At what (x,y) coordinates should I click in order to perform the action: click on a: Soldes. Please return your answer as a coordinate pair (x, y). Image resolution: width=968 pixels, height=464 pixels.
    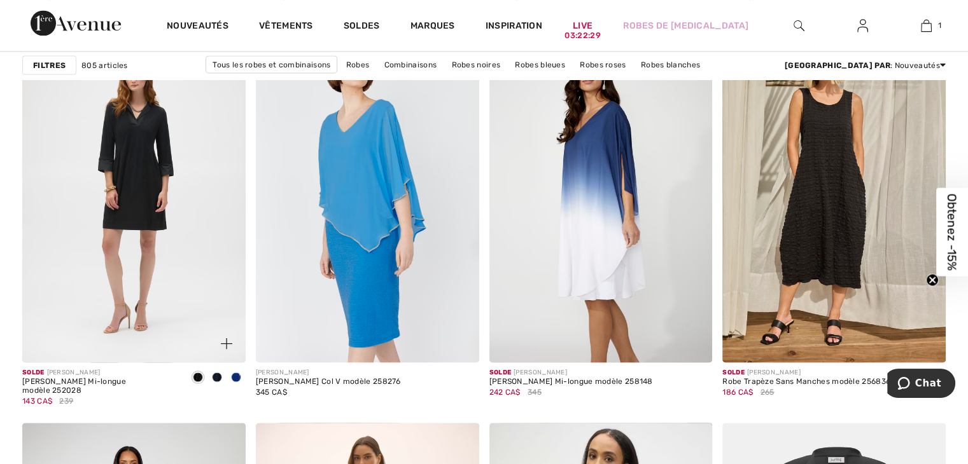
    Looking at the image, I should click on (361, 27).